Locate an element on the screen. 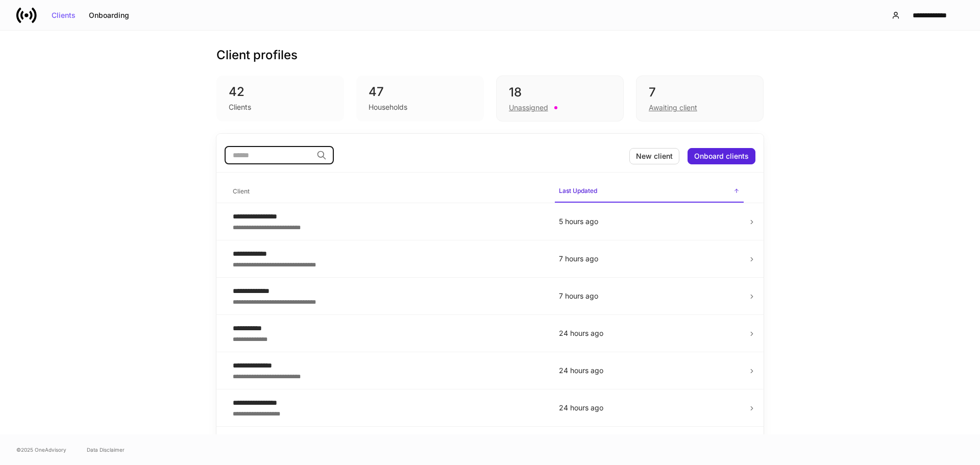 This screenshot has height=465, width=980. button: Onboarding is located at coordinates (109, 15).